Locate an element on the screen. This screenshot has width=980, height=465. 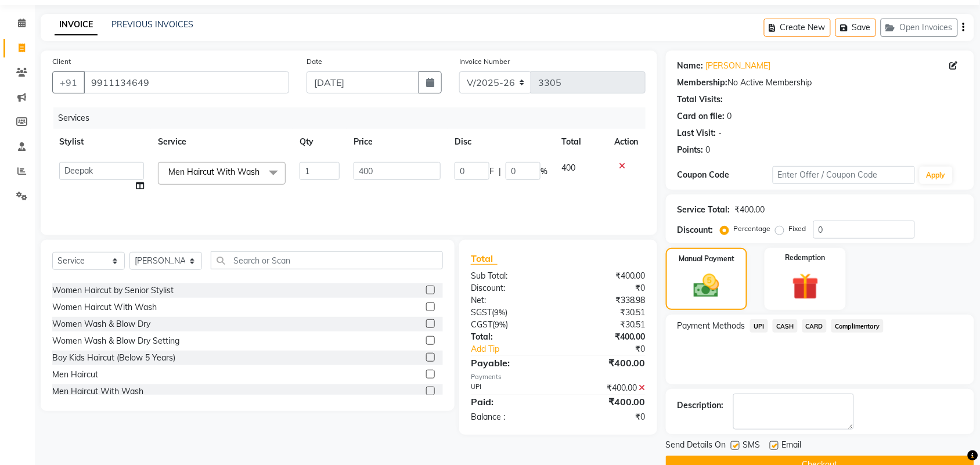
label: Redemption is located at coordinates (805, 258).